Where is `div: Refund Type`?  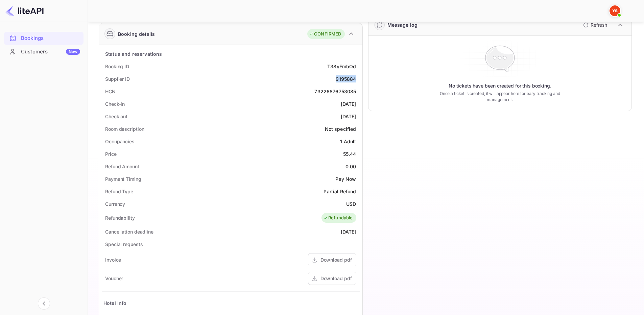
div: Refund Type is located at coordinates (119, 191).